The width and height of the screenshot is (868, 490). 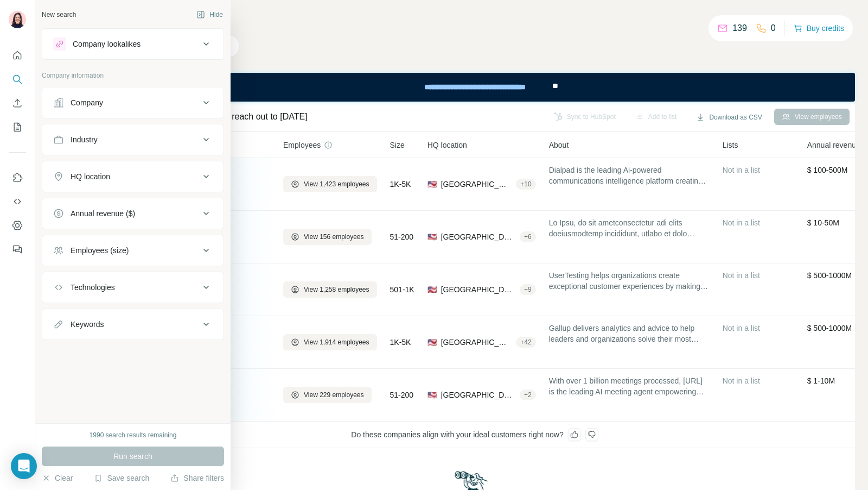 I want to click on button: View 1,423 employees, so click(x=330, y=184).